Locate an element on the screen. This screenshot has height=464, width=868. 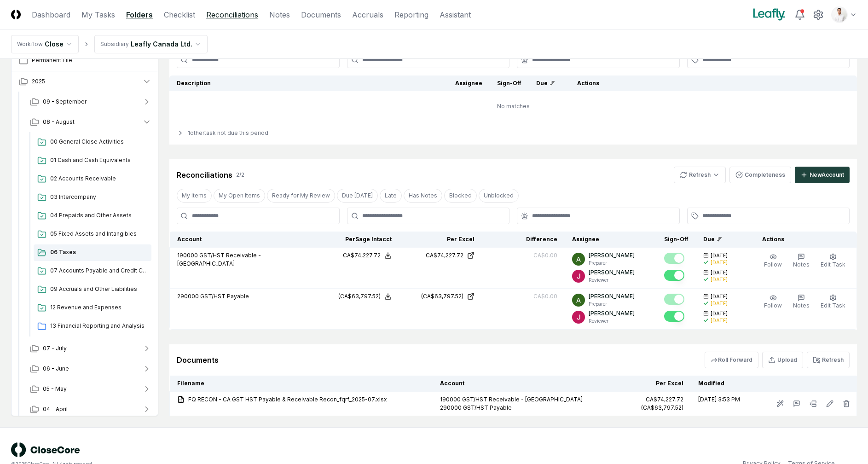
button: NewAccount is located at coordinates (822, 175).